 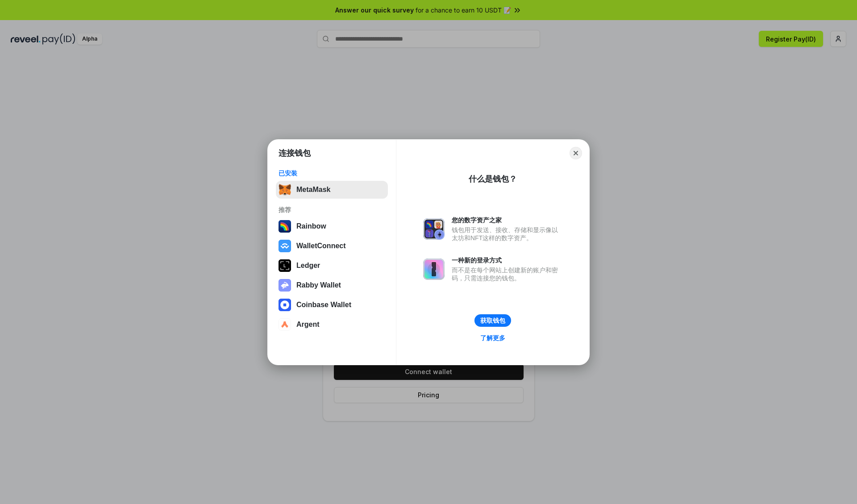 I want to click on div: 已安装, so click(x=332, y=173).